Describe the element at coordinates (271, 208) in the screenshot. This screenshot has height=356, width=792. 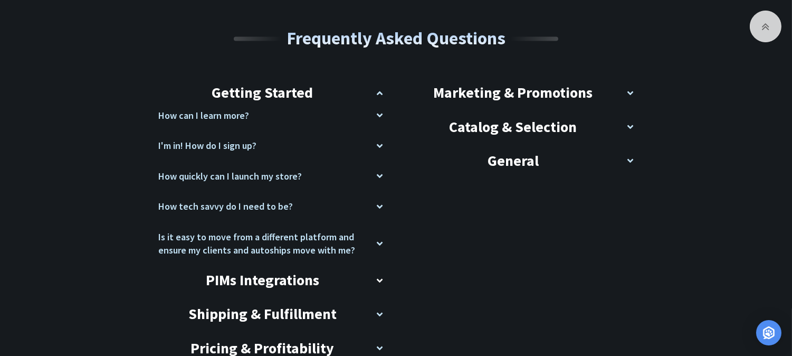
I see `div: How tech savvy do I need to be?` at that location.